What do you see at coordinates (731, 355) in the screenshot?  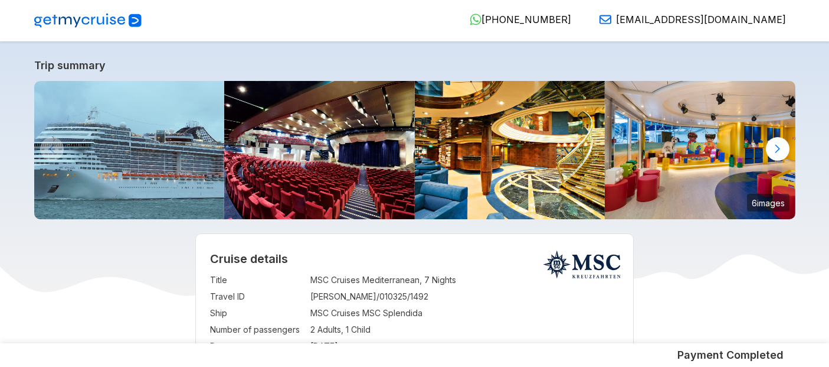 I see `h5: Payment Completed` at bounding box center [731, 355].